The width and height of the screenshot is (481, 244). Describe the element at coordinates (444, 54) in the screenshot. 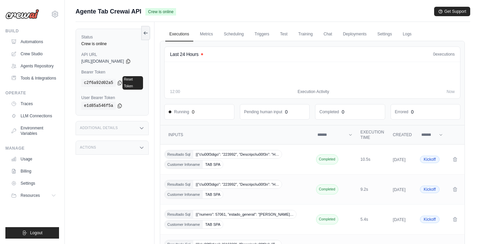

I see `div: executions` at that location.